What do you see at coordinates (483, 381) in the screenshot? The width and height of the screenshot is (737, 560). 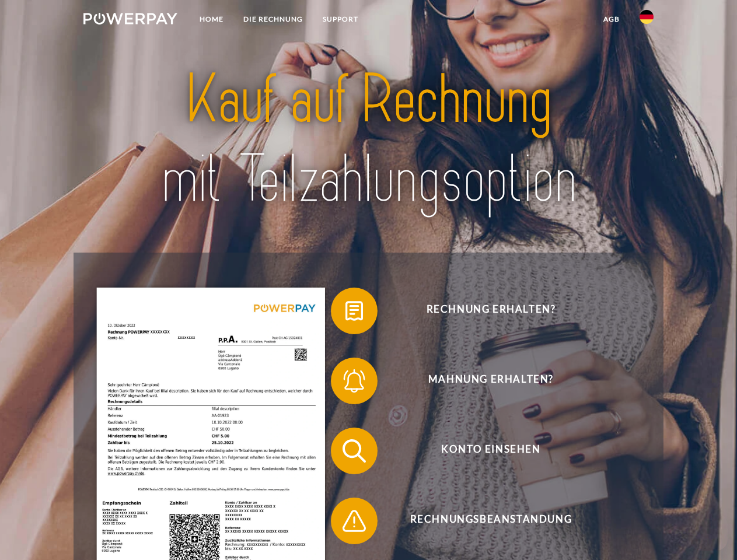 I see `a: Mahnung erhalten?` at bounding box center [483, 381].